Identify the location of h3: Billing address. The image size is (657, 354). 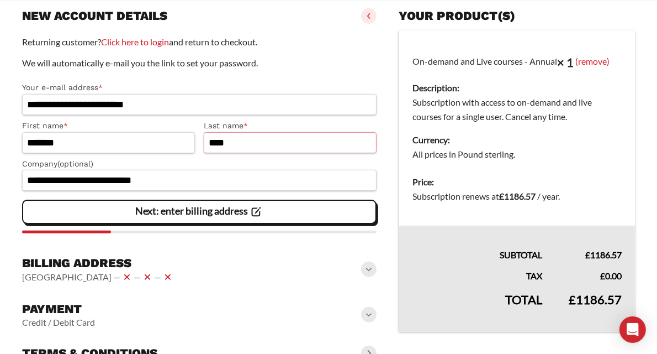
(98, 263).